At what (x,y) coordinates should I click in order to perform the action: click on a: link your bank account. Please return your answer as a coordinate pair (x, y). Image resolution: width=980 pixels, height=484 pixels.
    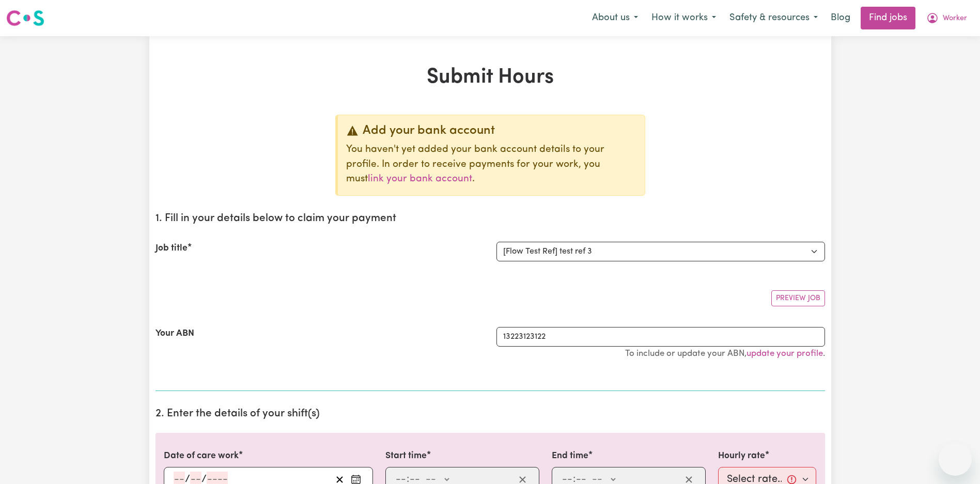
    Looking at the image, I should click on (420, 179).